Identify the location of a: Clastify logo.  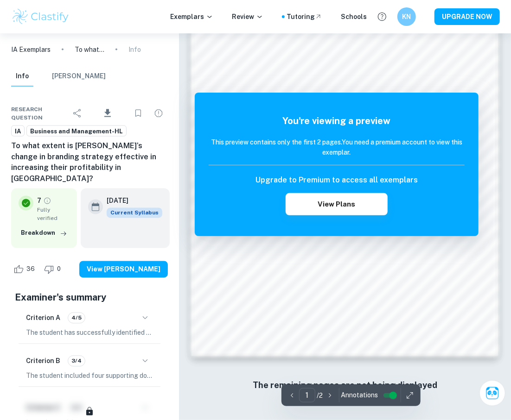
(40, 17).